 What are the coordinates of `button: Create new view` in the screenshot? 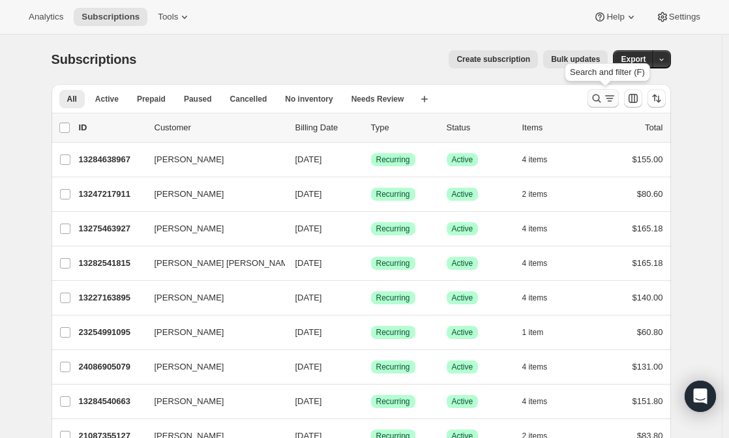 It's located at (424, 99).